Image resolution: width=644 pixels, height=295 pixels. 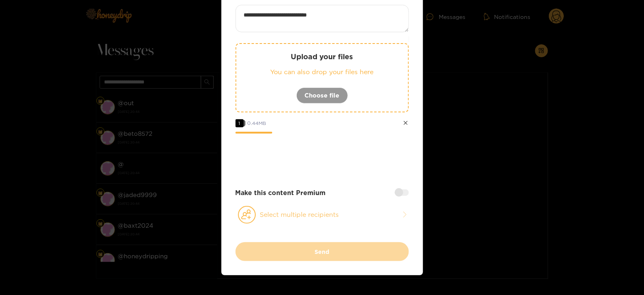 What do you see at coordinates (322, 56) in the screenshot?
I see `p: Upload your files` at bounding box center [322, 56].